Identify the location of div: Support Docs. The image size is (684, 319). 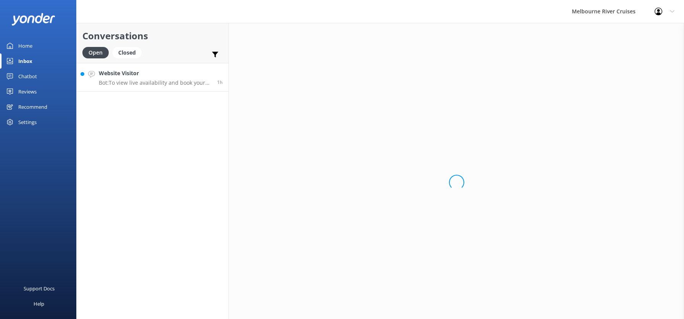
(39, 288).